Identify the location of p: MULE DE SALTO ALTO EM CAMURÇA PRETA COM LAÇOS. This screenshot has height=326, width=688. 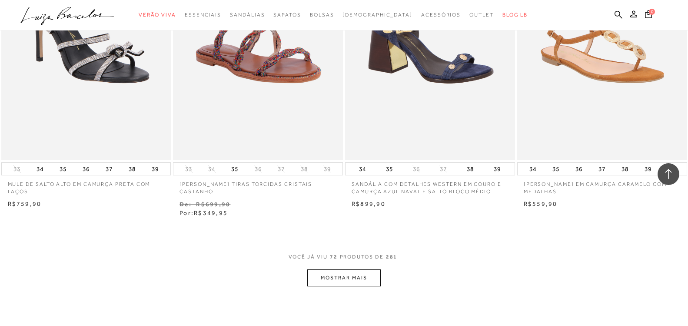
(86, 185).